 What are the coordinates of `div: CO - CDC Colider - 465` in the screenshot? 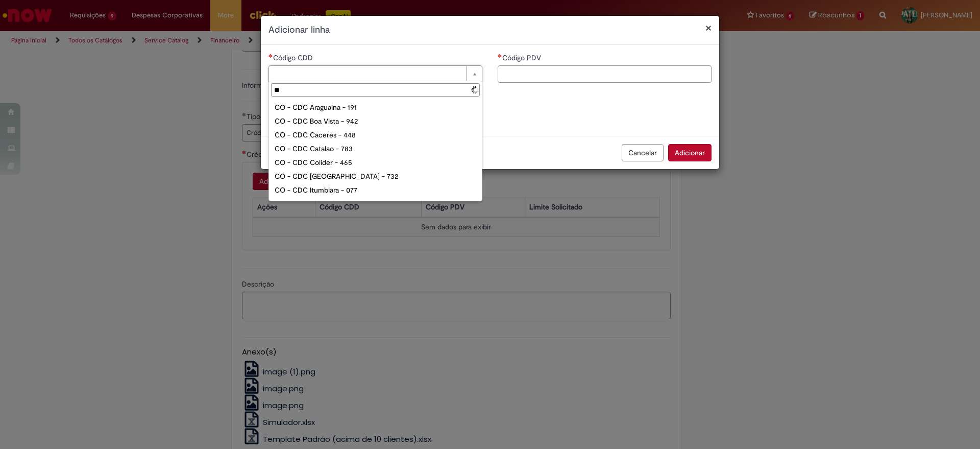 It's located at (375, 162).